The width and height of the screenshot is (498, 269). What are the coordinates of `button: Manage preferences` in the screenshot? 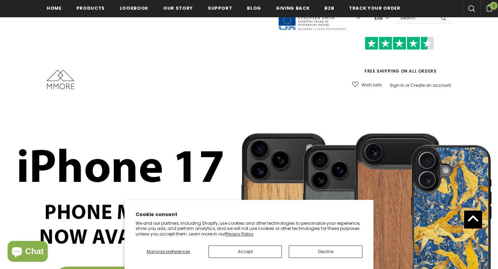 It's located at (169, 252).